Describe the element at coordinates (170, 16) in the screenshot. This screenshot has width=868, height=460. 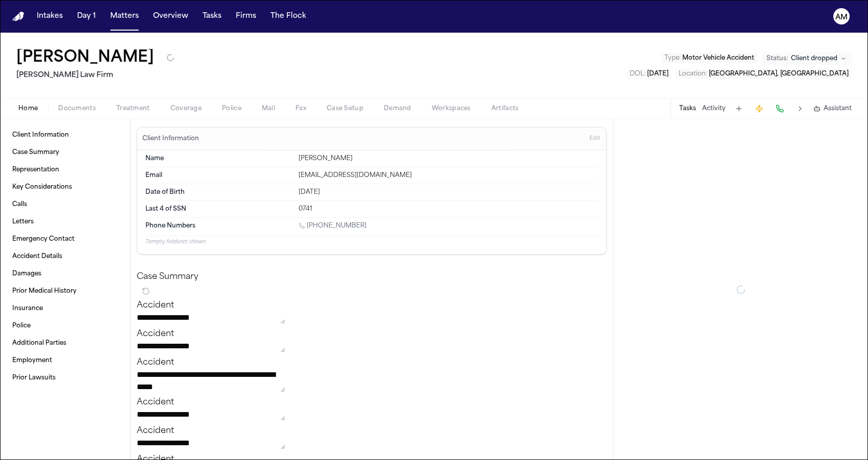
I see `a: Overview` at that location.